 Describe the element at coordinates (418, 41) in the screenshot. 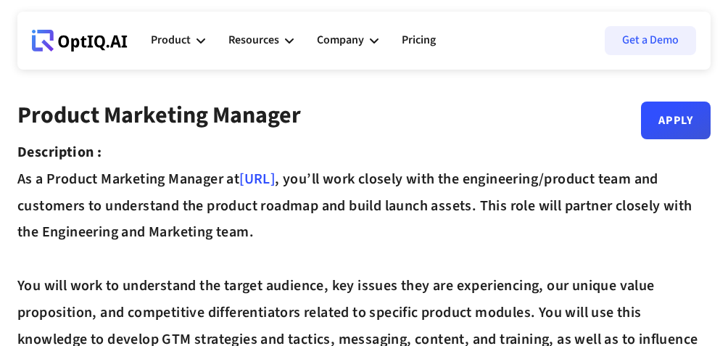

I see `a: Pricing` at that location.